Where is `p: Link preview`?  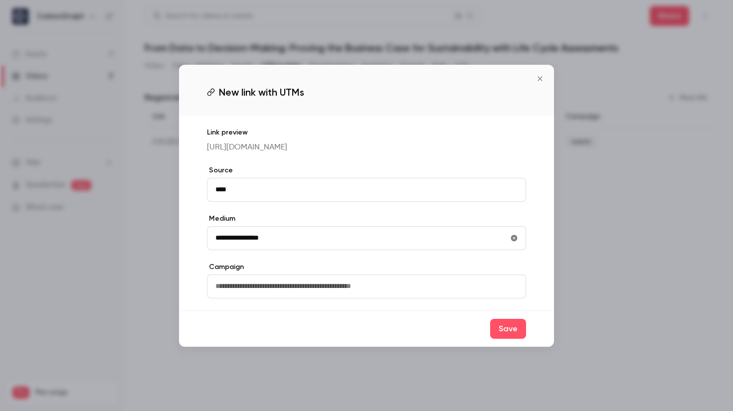
p: Link preview is located at coordinates (366, 133).